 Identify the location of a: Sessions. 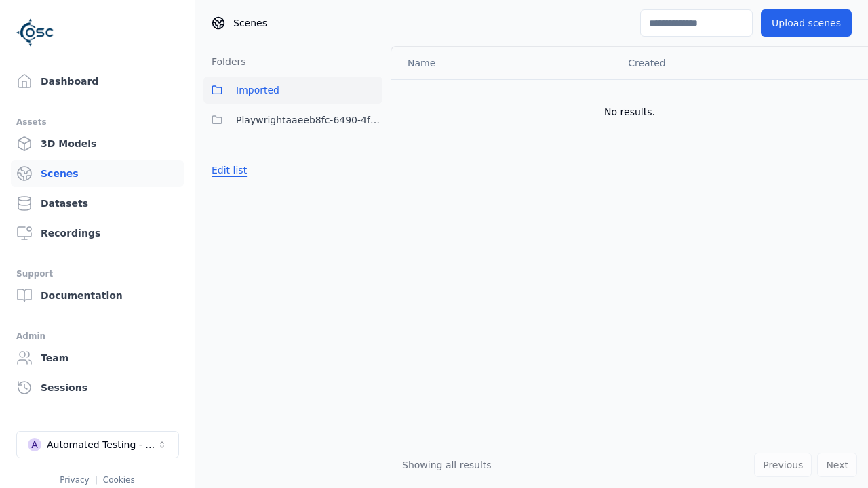
(97, 388).